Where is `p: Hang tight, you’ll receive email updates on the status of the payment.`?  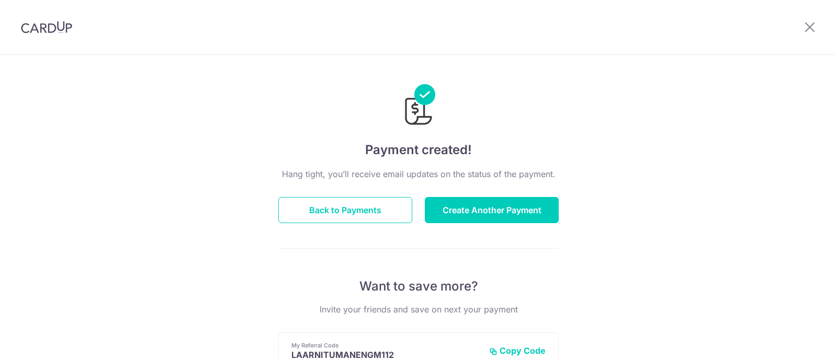 p: Hang tight, you’ll receive email updates on the status of the payment. is located at coordinates (418, 174).